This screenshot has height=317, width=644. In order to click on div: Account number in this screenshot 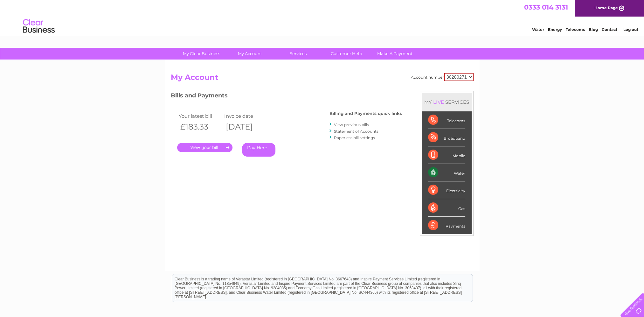, I will do `click(442, 77)`.